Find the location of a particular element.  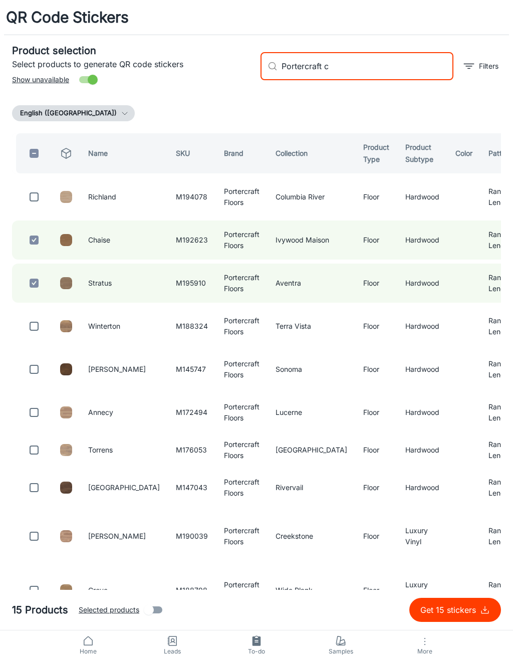

th: Collection is located at coordinates (311, 153).